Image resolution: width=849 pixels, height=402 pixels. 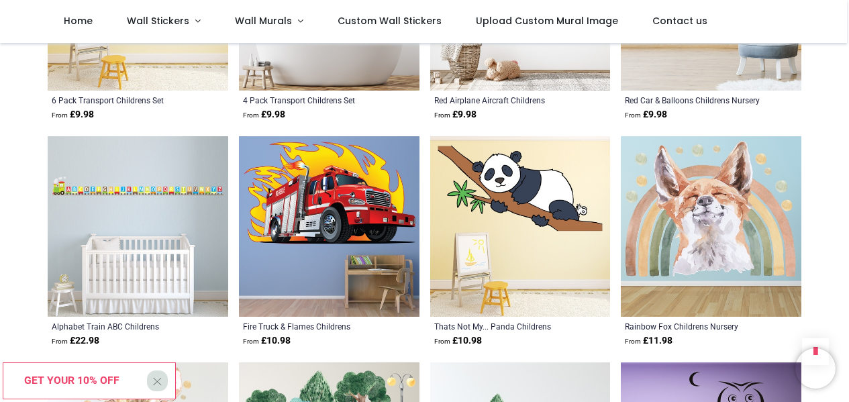 I want to click on div: Thats Not My... Panda Childrens, so click(x=502, y=326).